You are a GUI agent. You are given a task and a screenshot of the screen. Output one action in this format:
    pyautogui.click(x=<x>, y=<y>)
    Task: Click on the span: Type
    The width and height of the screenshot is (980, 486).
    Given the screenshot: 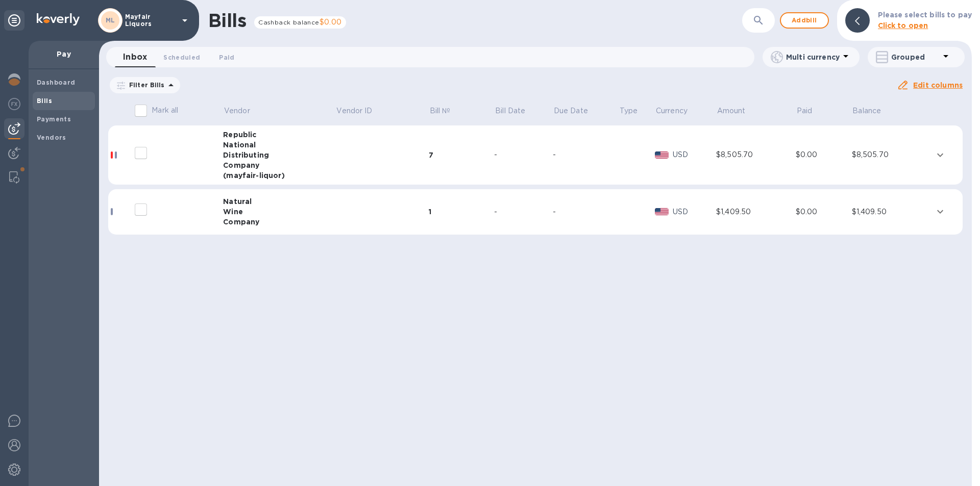 What is the action you would take?
    pyautogui.click(x=629, y=111)
    